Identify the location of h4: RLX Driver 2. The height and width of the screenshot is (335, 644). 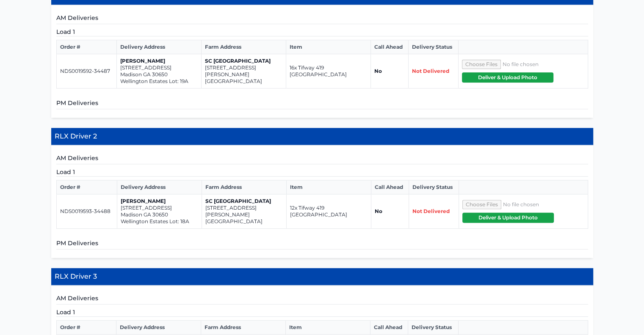
(322, 136).